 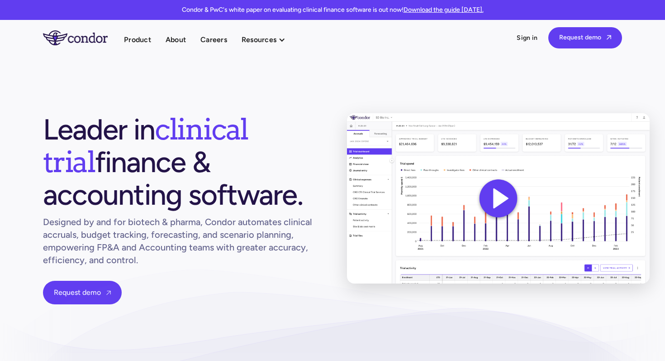 I want to click on a: About, so click(x=176, y=39).